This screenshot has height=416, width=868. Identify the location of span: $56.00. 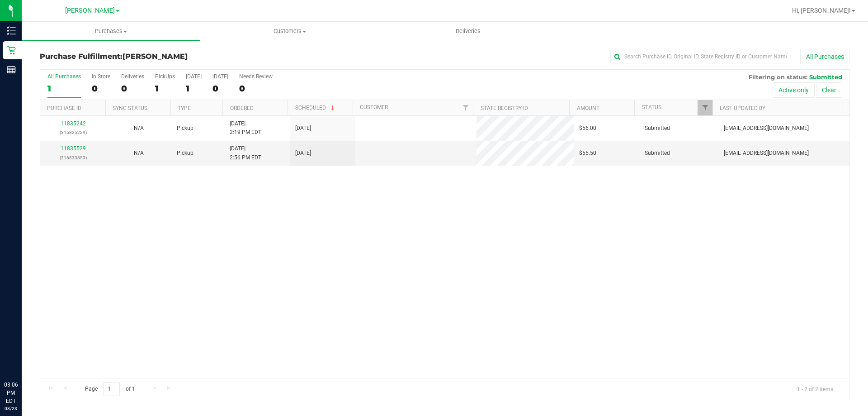
(588, 128).